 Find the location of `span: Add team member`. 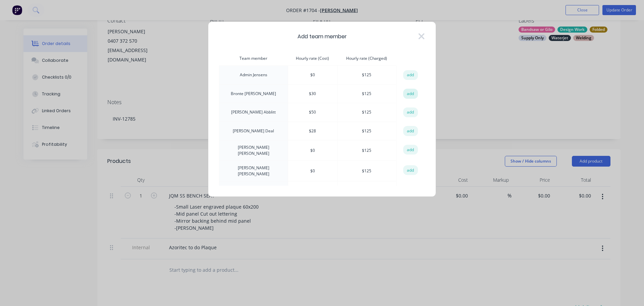

span: Add team member is located at coordinates (322, 37).